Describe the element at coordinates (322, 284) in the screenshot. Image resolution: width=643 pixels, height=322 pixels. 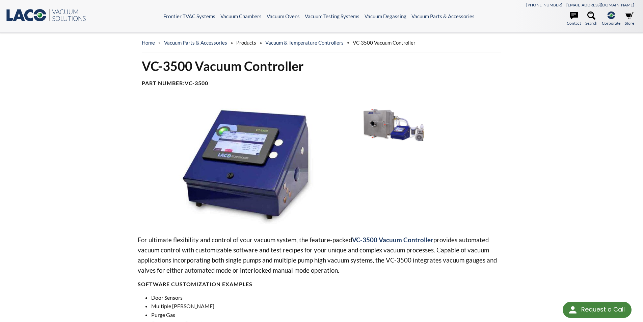
I see `h4: SOFTWARE CUSTOMIZATION EXAMPLES` at that location.